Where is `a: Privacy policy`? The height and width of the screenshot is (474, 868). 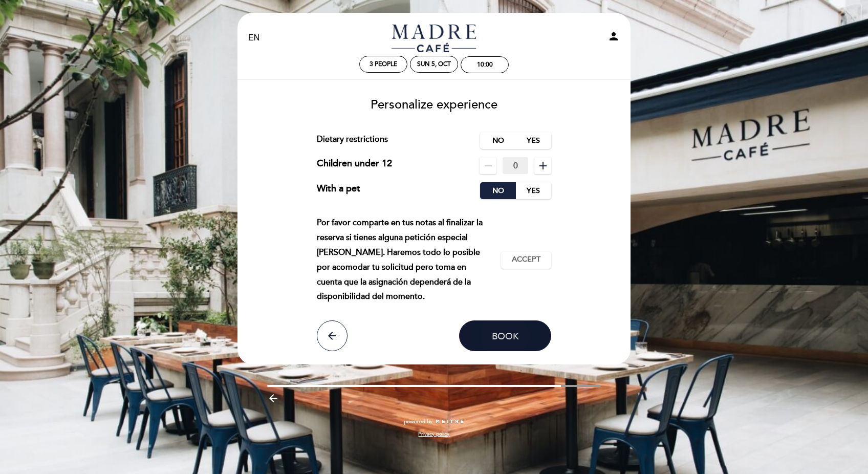 a: Privacy policy is located at coordinates (434, 433).